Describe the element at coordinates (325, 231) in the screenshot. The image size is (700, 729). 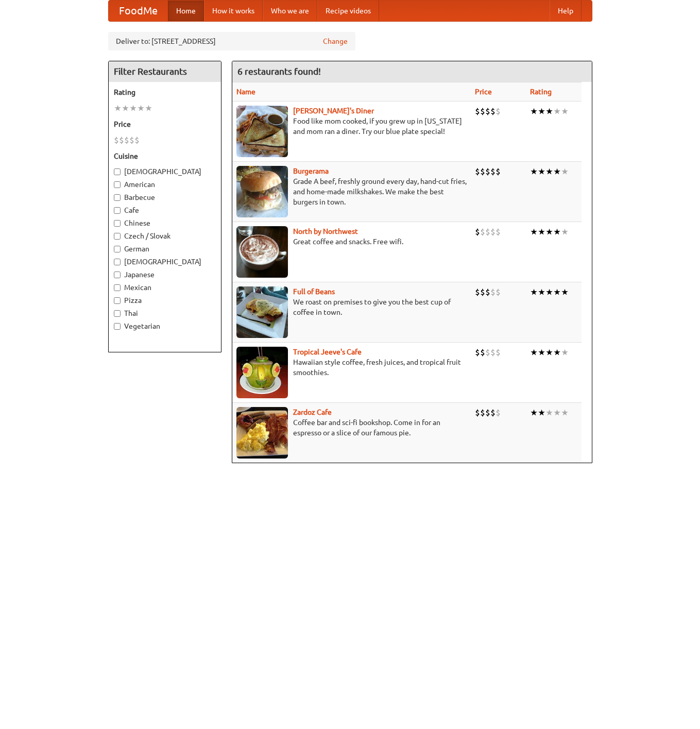
I see `a: North by Northwest` at that location.